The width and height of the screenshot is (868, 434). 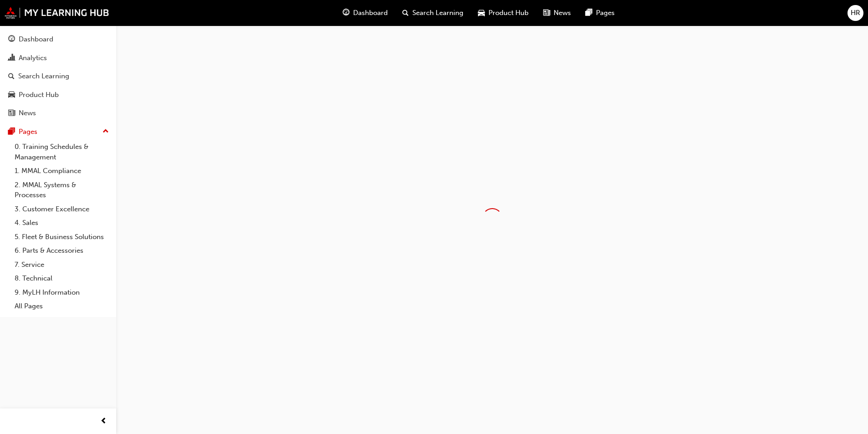 What do you see at coordinates (62, 251) in the screenshot?
I see `a: 6. Parts & Accessories` at bounding box center [62, 251].